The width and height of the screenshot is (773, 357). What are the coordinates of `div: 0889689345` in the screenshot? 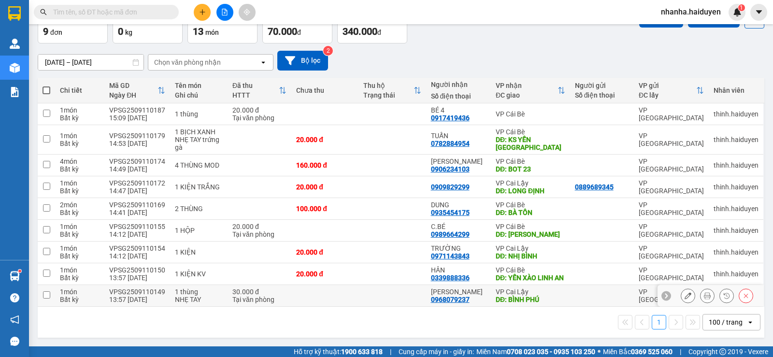 It's located at (594, 187).